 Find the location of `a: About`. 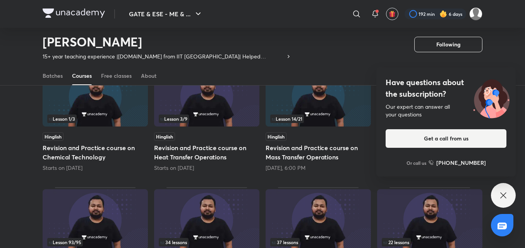

a: About is located at coordinates (149, 76).